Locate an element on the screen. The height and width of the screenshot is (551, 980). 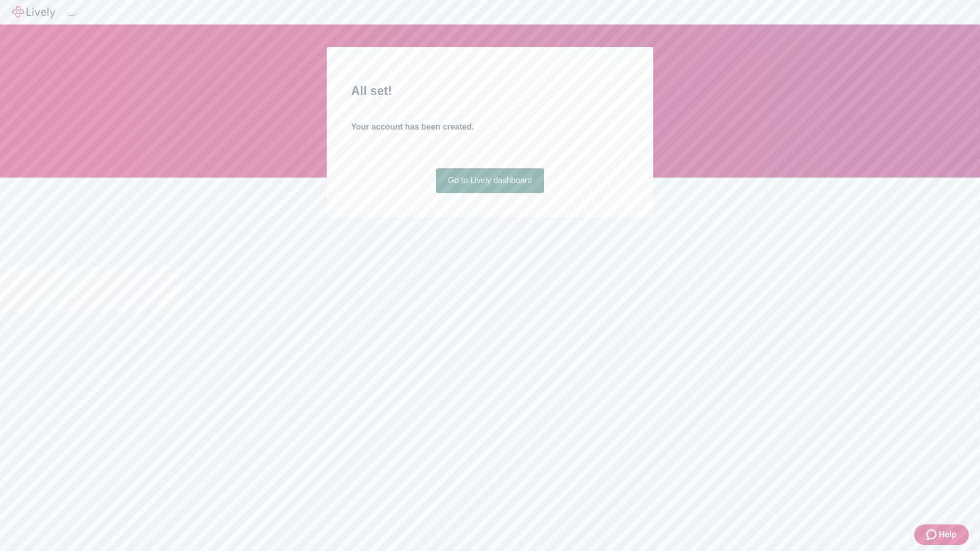
a: Go to Lively dashboard is located at coordinates (490, 181).